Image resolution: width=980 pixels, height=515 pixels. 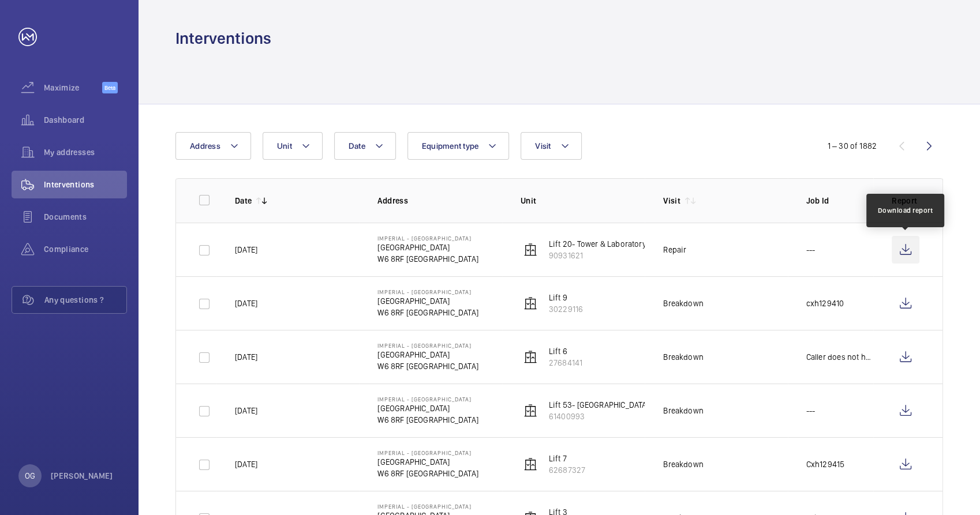 I want to click on span: Any questions ?, so click(x=85, y=300).